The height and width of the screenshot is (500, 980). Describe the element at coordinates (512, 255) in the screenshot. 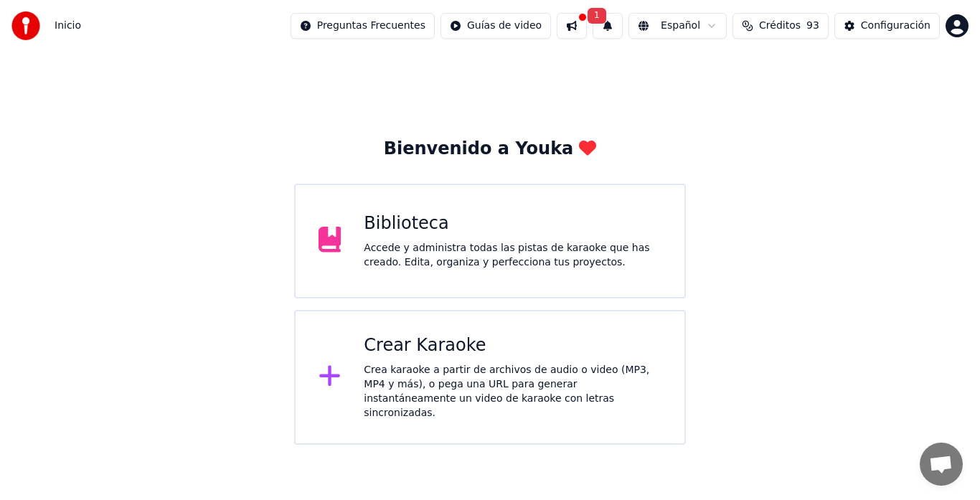

I see `div: Accede y administra todas las pistas de karaoke que has creado. Edita, organiza y perfecciona tus...` at that location.